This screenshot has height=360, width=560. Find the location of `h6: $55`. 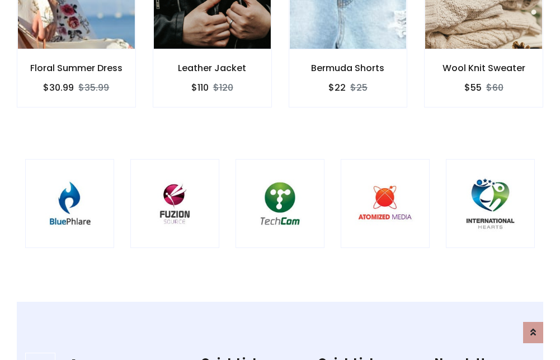

h6: $55 is located at coordinates (473, 87).